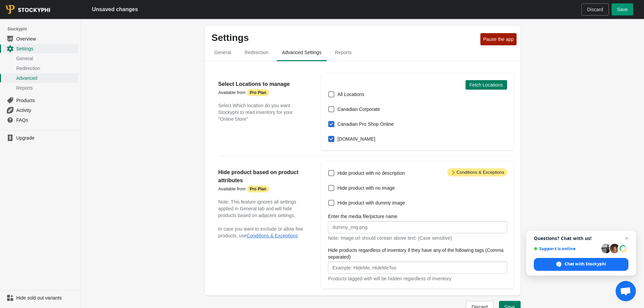 The height and width of the screenshot is (308, 644). Describe the element at coordinates (40, 100) in the screenshot. I see `a: Products` at that location.